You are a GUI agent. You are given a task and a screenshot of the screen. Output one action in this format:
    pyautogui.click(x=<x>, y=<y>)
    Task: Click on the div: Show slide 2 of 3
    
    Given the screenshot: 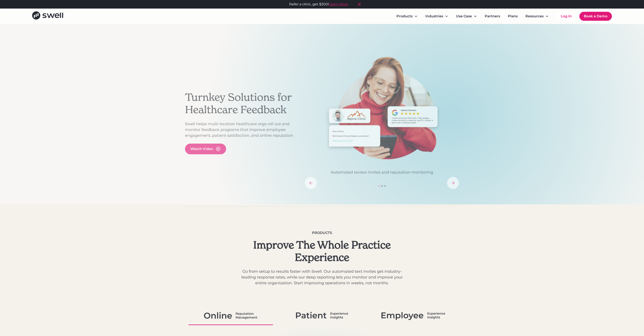 What is the action you would take?
    pyautogui.click(x=382, y=186)
    